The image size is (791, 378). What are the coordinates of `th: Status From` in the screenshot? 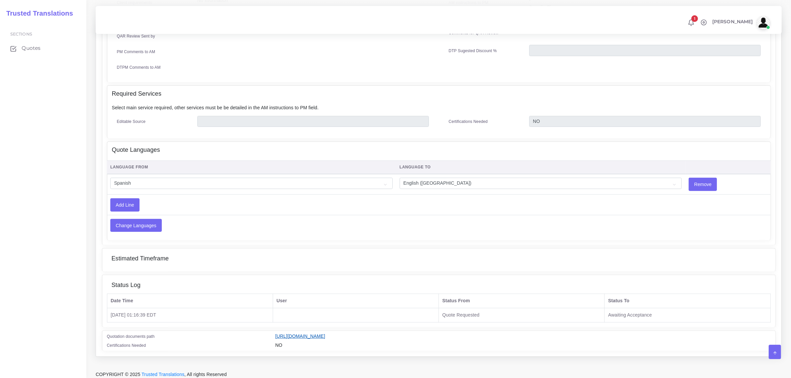 It's located at (522, 301).